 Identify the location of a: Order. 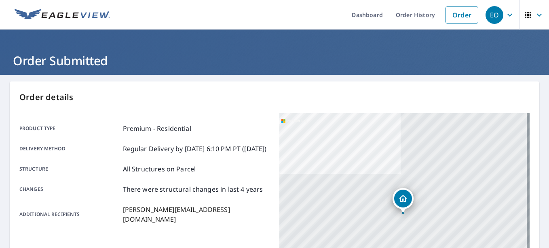
(462, 15).